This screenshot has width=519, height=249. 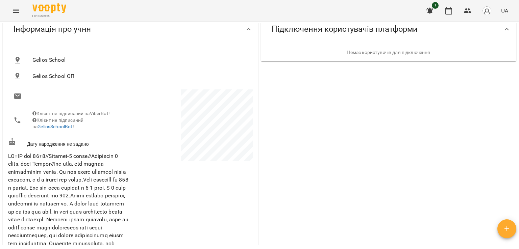 What do you see at coordinates (71, 114) in the screenshot?
I see `span: Клієнт не підписаний на ViberBot!` at bounding box center [71, 114].